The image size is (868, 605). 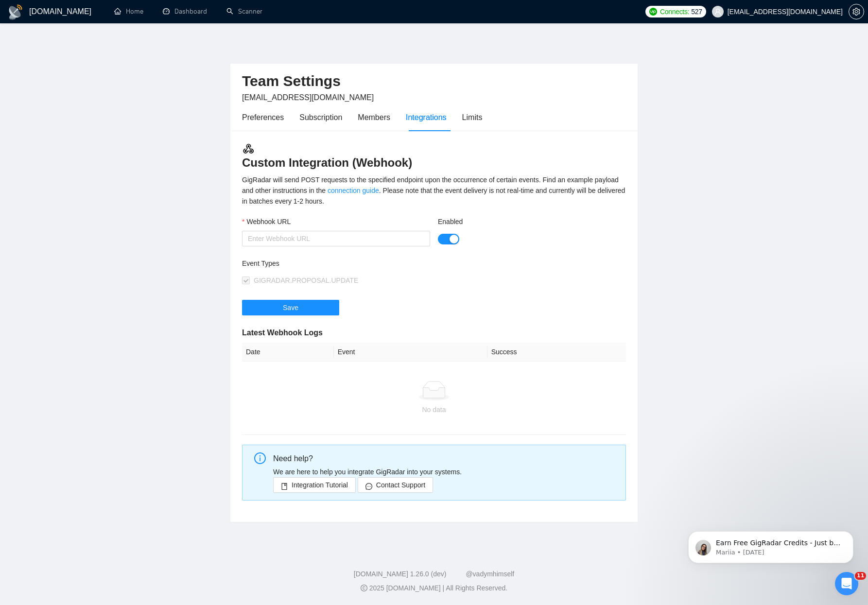 What do you see at coordinates (653, 12) in the screenshot?
I see `img: upwork-logo.png` at bounding box center [653, 12].